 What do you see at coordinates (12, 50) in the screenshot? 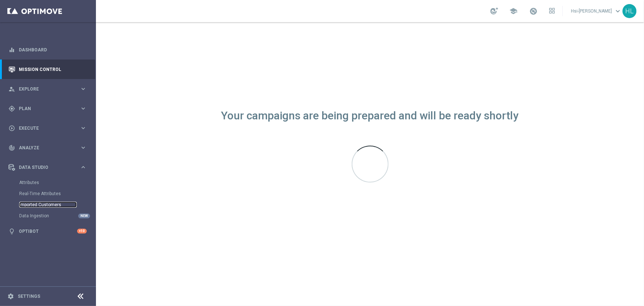
I see `i: equalizer` at bounding box center [12, 50].